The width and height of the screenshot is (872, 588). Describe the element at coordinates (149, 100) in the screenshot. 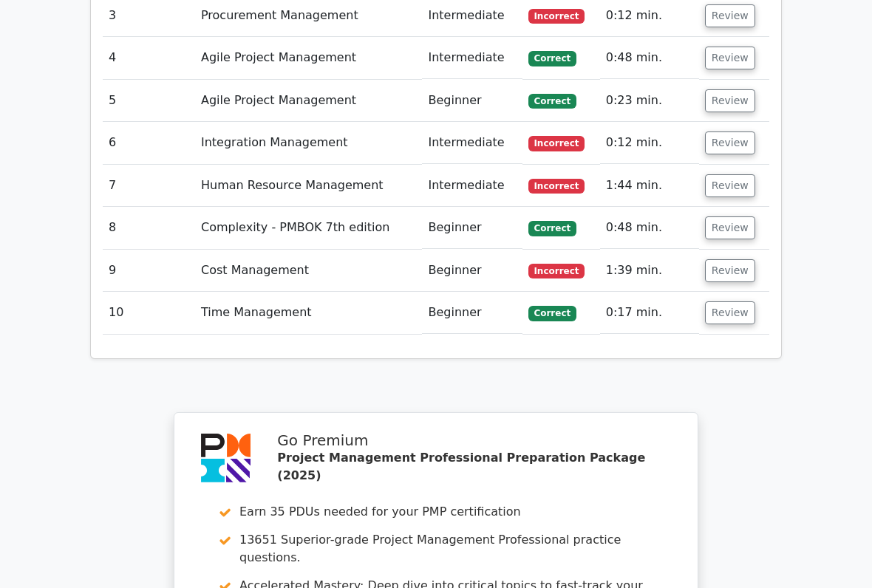

I see `td: 5` at that location.